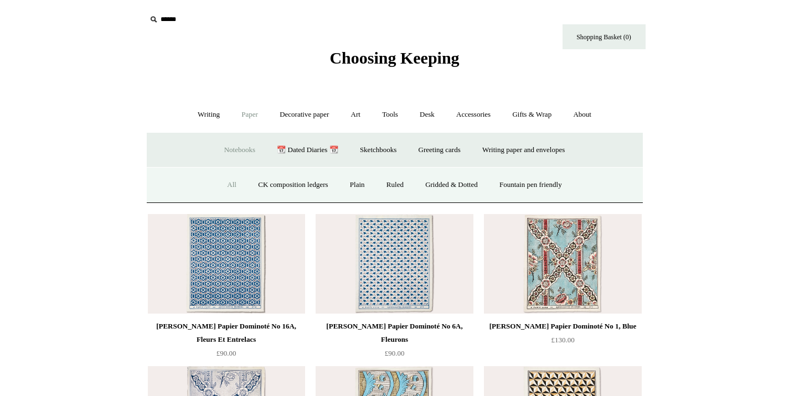  Describe the element at coordinates (395, 185) in the screenshot. I see `a: Ruled` at that location.